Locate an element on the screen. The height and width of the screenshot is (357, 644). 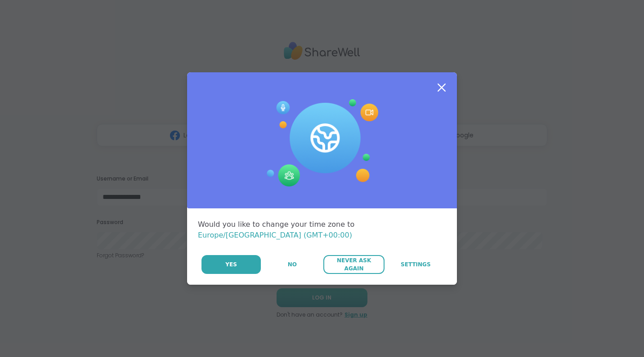
span: No is located at coordinates (292, 265).